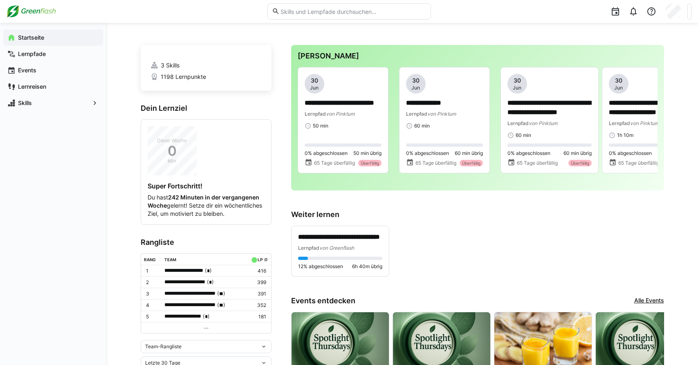  What do you see at coordinates (152, 317) in the screenshot?
I see `p: 5` at bounding box center [152, 317].